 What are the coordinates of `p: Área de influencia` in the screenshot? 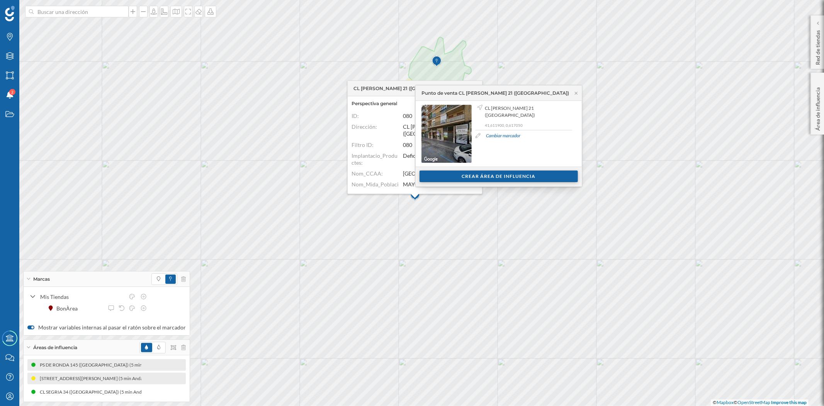 It's located at (818, 107).